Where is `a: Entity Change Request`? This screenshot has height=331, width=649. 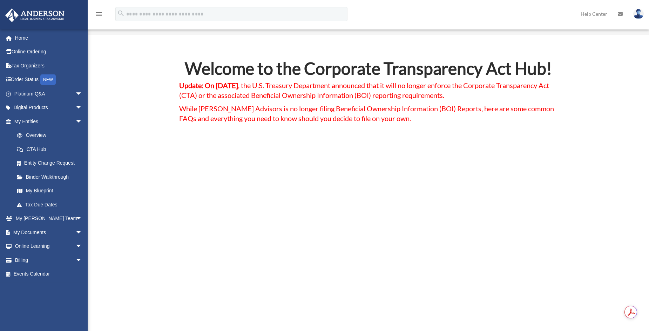
a: Entity Change Request is located at coordinates (51, 163).